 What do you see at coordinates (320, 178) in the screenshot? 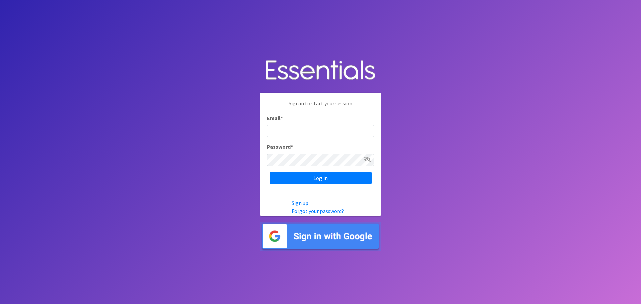
I see `input: Log in` at bounding box center [320, 178].